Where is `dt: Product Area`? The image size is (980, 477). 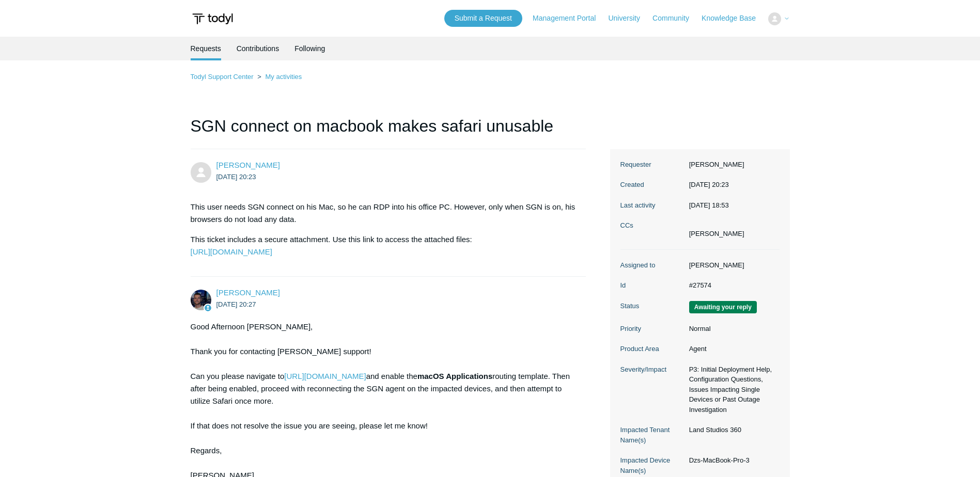 dt: Product Area is located at coordinates (652, 349).